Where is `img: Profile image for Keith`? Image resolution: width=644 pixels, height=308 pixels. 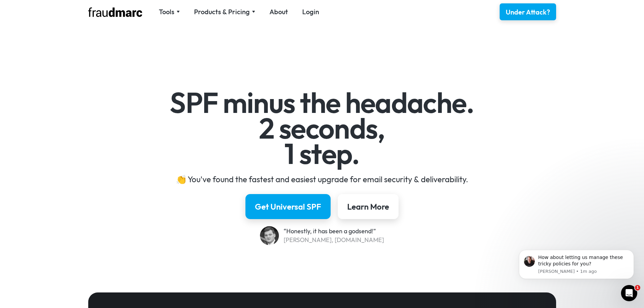 img: Profile image for Keith is located at coordinates (20, 22).